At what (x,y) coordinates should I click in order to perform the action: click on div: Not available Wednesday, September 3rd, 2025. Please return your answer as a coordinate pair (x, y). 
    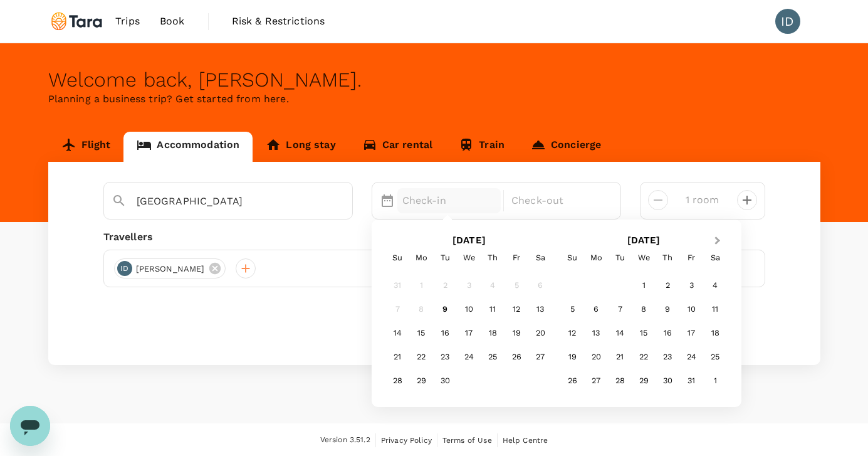
    Looking at the image, I should click on (469, 286).